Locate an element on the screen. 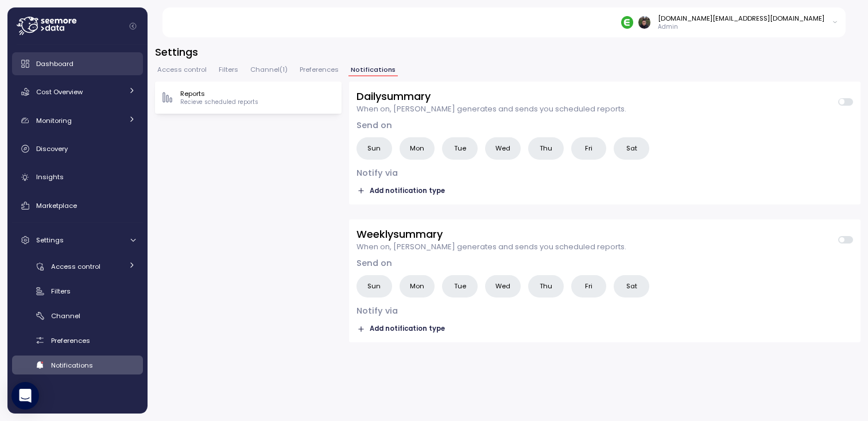 Image resolution: width=868 pixels, height=421 pixels. span: Channel ( 1 ) is located at coordinates (269, 69).